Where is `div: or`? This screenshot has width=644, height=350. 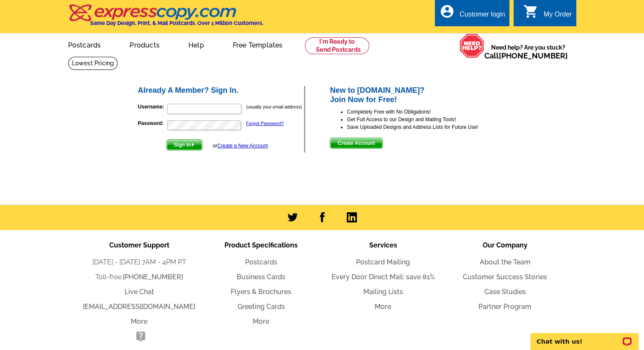
div: or is located at coordinates (240, 146).